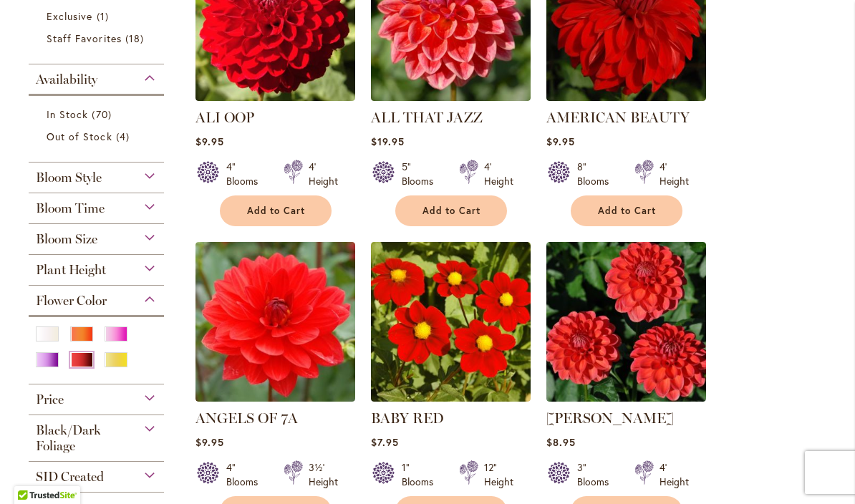  Describe the element at coordinates (70, 477) in the screenshot. I see `span: SID Created` at that location.